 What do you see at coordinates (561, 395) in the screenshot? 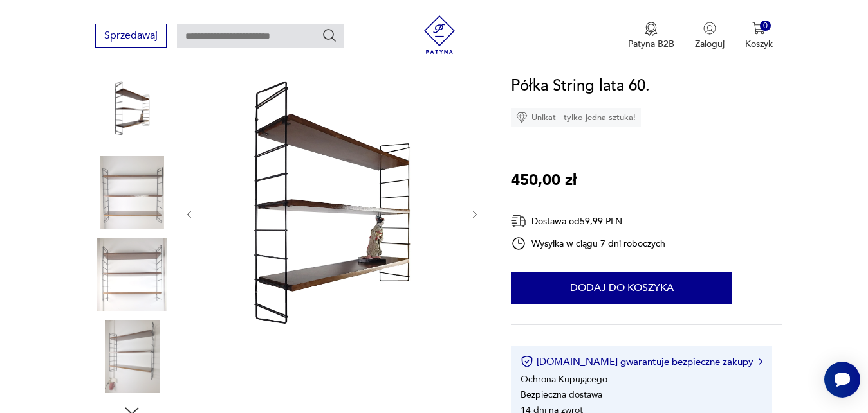
I see `li: Bezpieczna dostawa` at bounding box center [561, 395].